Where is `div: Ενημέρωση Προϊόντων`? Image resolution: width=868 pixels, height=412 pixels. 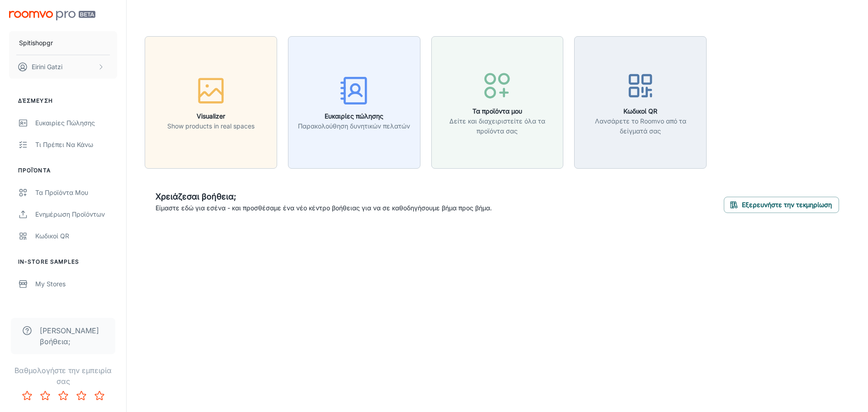 div: Ενημέρωση Προϊόντων is located at coordinates (76, 215).